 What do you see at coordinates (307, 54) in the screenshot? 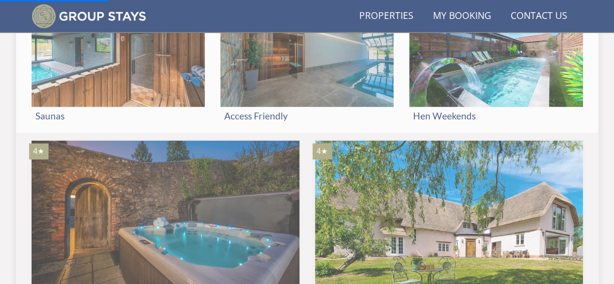
I see `img: 'Access Friendly' - Large Group Accommodation Holiday Ideas` at bounding box center [307, 54].